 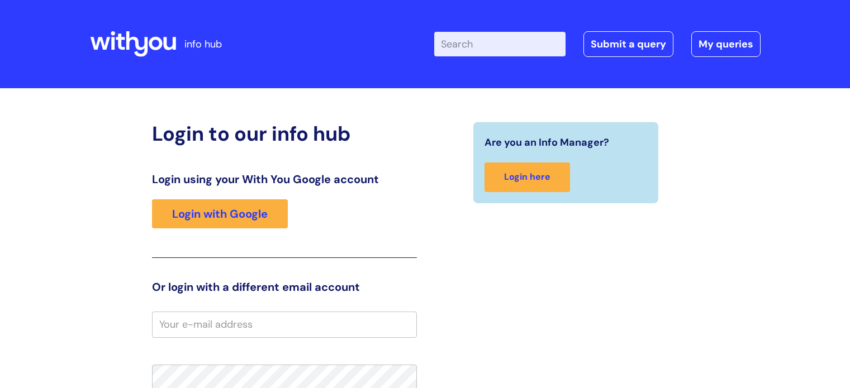 I want to click on a: Submit a query, so click(x=628, y=44).